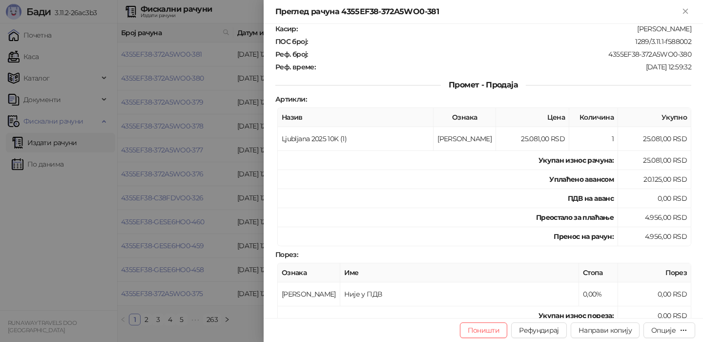 The width and height of the screenshot is (703, 342). I want to click on td: 20.125,00 RSD, so click(655, 179).